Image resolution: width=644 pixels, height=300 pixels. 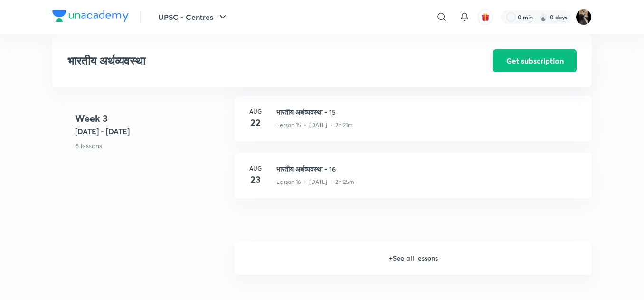 What do you see at coordinates (485, 17) in the screenshot?
I see `img: avatar` at bounding box center [485, 17].